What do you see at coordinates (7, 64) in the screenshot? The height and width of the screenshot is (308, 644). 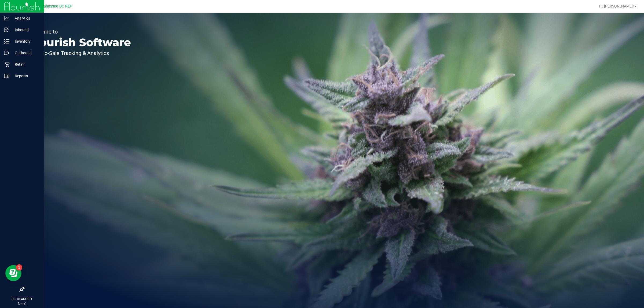 I see `inline-svg: Retail` at bounding box center [7, 64].